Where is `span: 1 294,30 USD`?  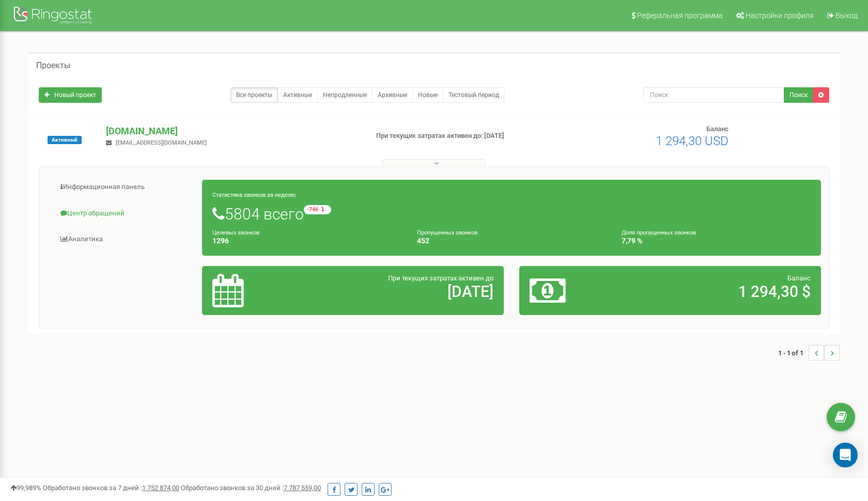
span: 1 294,30 USD is located at coordinates (692, 141).